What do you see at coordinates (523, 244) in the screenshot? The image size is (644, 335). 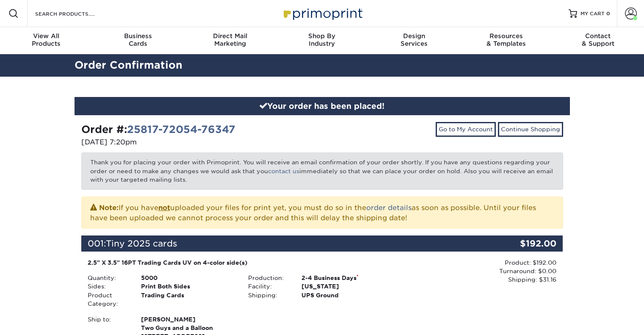 I see `div: $192.00` at bounding box center [523, 244].